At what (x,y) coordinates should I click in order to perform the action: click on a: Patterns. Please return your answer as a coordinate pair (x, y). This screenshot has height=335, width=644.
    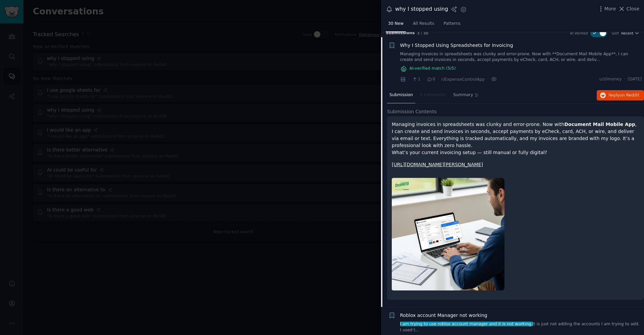
    Looking at the image, I should click on (452, 25).